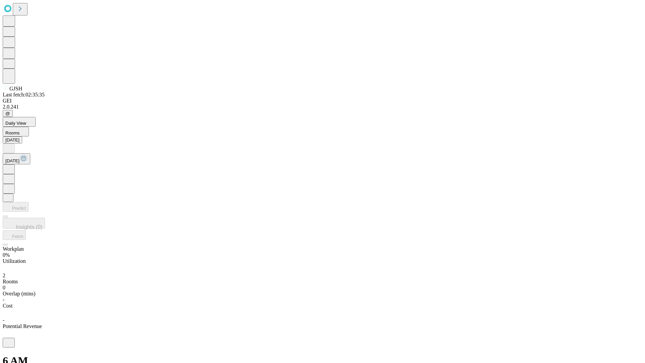 The height and width of the screenshot is (363, 645). I want to click on div: GEI, so click(323, 101).